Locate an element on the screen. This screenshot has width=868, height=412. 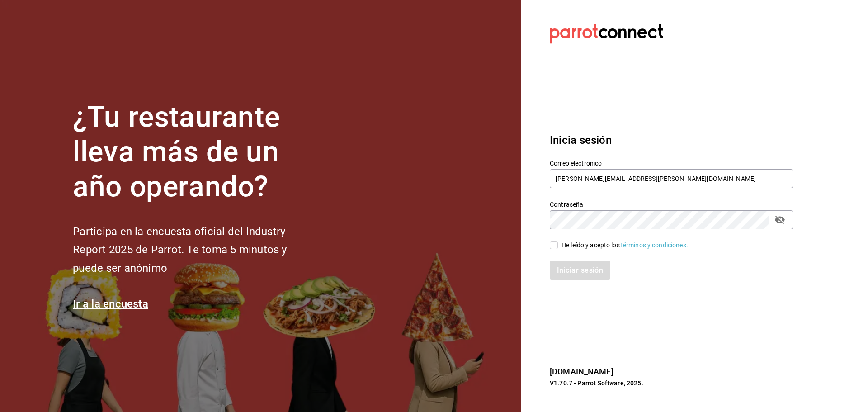
button: passwordField is located at coordinates (780, 220).